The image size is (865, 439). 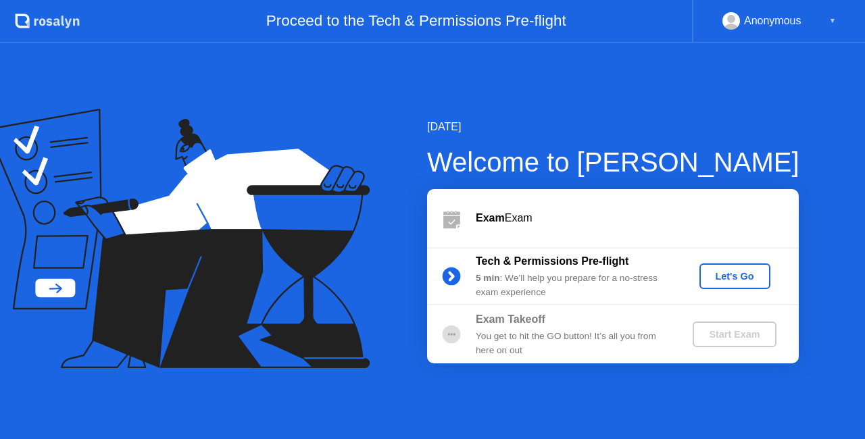 I want to click on b: Tech & Permissions Pre-flight, so click(x=552, y=261).